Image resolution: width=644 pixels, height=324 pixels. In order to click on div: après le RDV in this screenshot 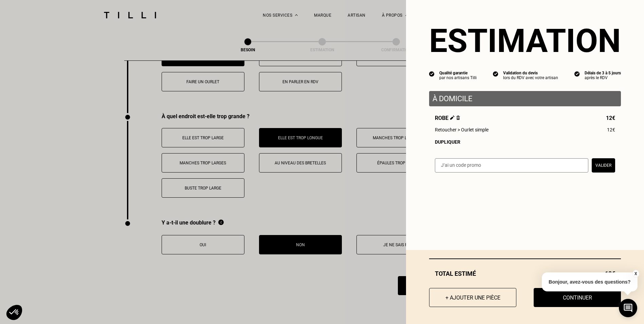, I will do `click(603, 78)`.